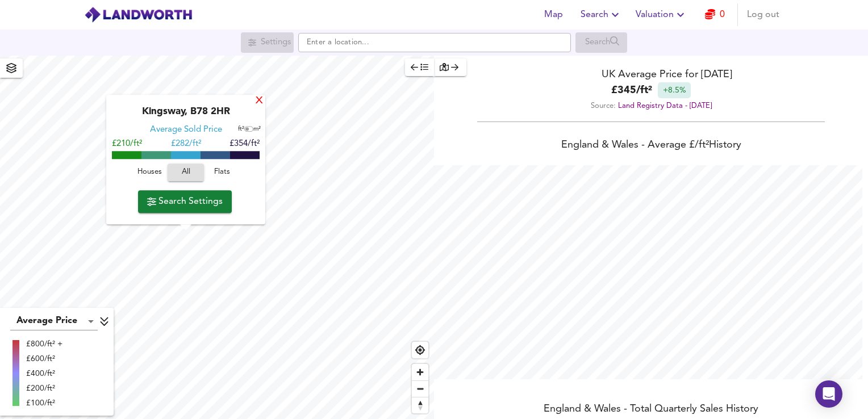  I want to click on span: £354/ft², so click(244, 144).